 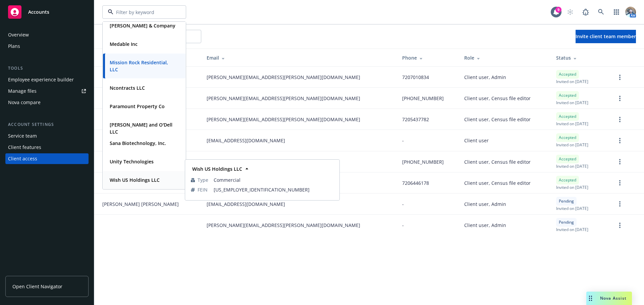 I want to click on div: Email, so click(x=299, y=58).